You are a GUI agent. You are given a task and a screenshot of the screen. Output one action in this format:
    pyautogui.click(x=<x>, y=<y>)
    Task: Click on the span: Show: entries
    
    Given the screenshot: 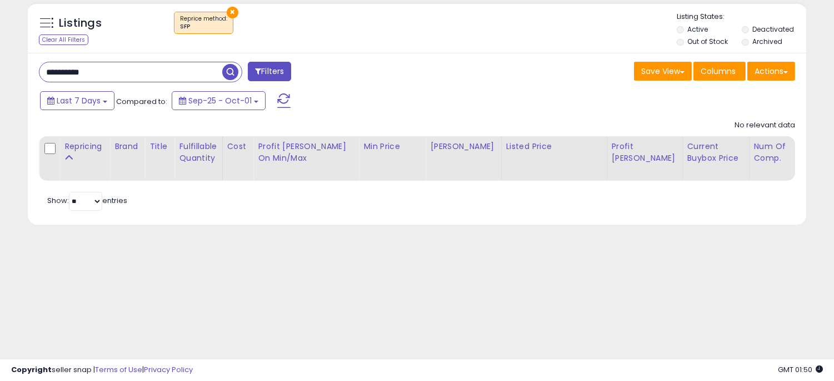 What is the action you would take?
    pyautogui.click(x=87, y=200)
    